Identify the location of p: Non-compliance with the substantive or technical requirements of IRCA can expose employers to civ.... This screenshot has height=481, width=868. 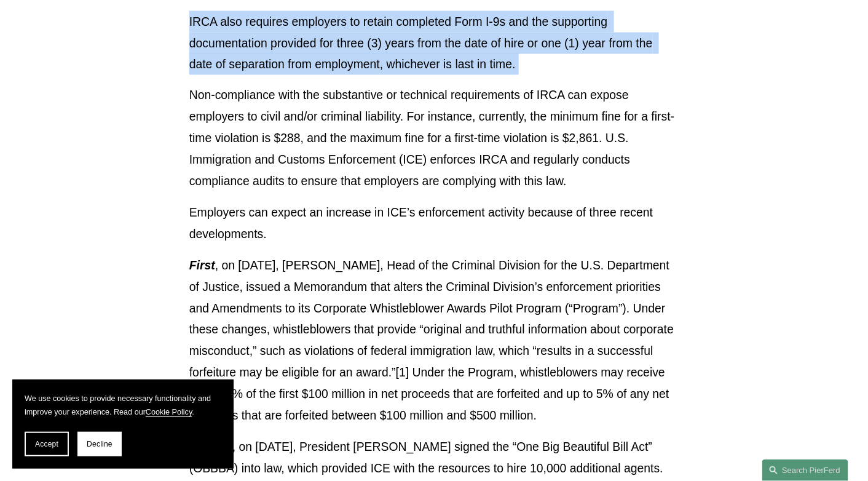
(434, 138).